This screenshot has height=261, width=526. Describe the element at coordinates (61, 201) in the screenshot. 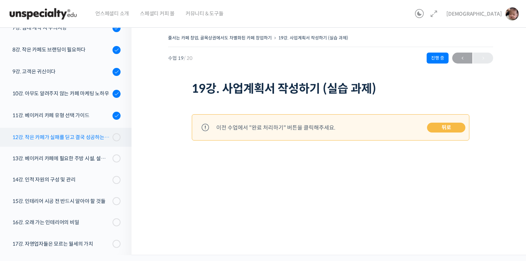

I see `div: 15강. 인테리어 시공 전 반드시 알아야 할 것들` at that location.